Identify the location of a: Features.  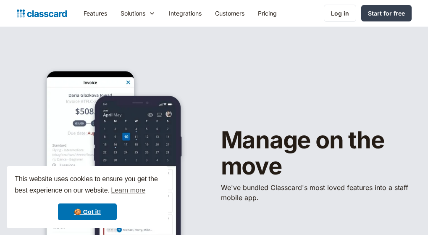
(95, 13).